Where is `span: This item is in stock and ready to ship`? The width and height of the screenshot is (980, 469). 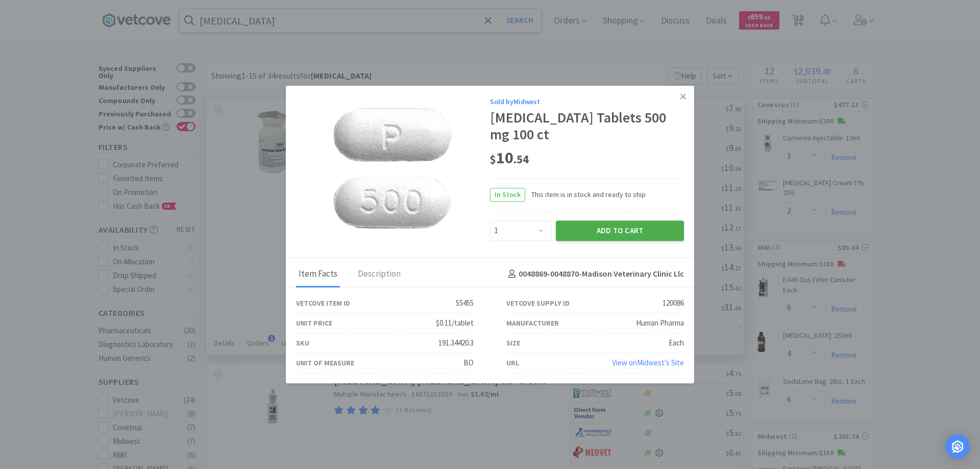
span: This item is in stock and ready to ship is located at coordinates (585, 194).